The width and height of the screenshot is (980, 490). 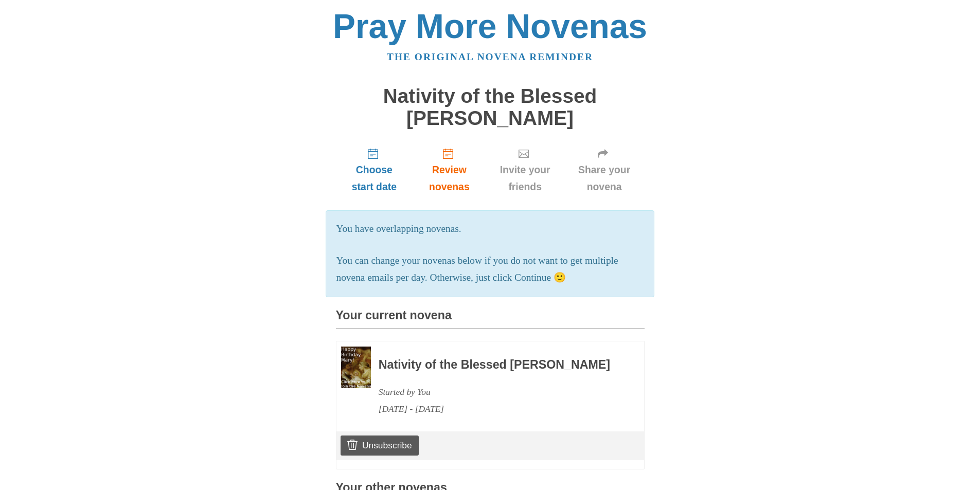 What do you see at coordinates (498, 391) in the screenshot?
I see `div: Started by You` at bounding box center [498, 391].